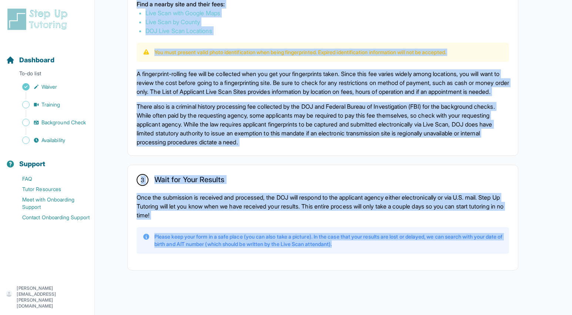  Describe the element at coordinates (323, 124) in the screenshot. I see `p: There also is a criminal history processing fee collected by the DOJ and Federal Bureau of Invest...` at that location.